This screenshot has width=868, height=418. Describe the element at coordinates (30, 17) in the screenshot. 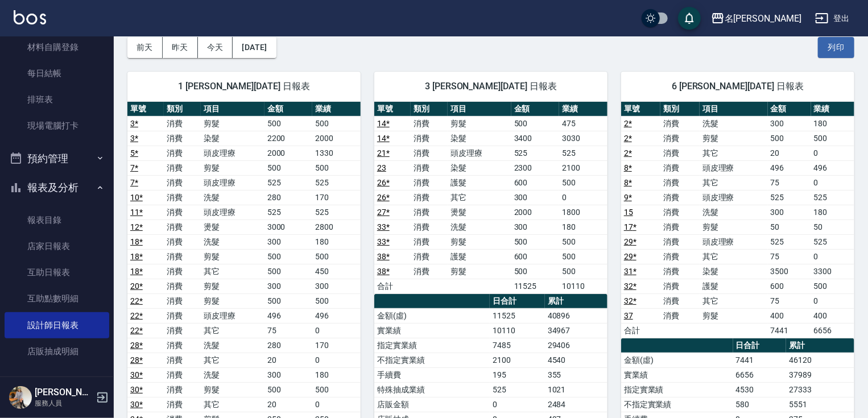

I see `img: Logo` at that location.